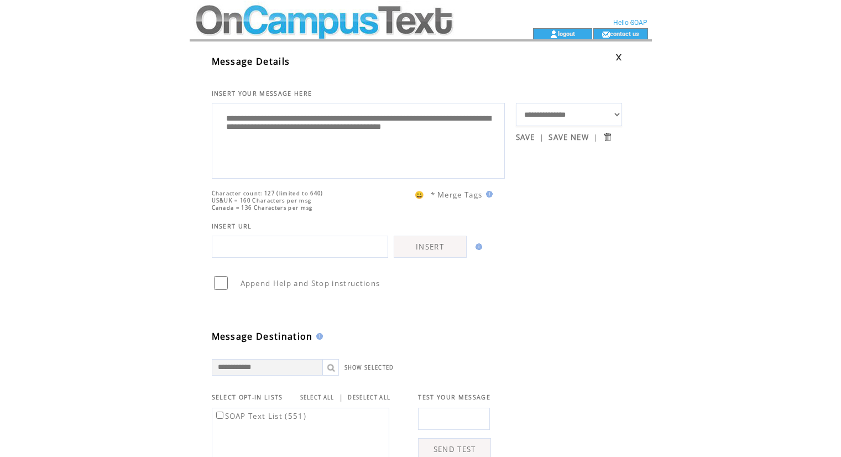 This screenshot has width=841, height=457. I want to click on img: account_icon.gif, so click(553, 34).